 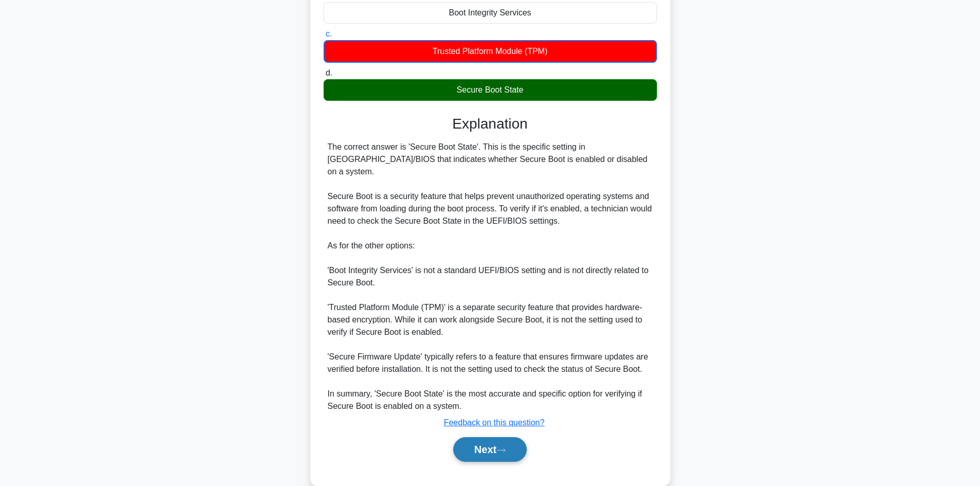 What do you see at coordinates (490, 13) in the screenshot?
I see `div: Boot Integrity Services` at bounding box center [490, 13].